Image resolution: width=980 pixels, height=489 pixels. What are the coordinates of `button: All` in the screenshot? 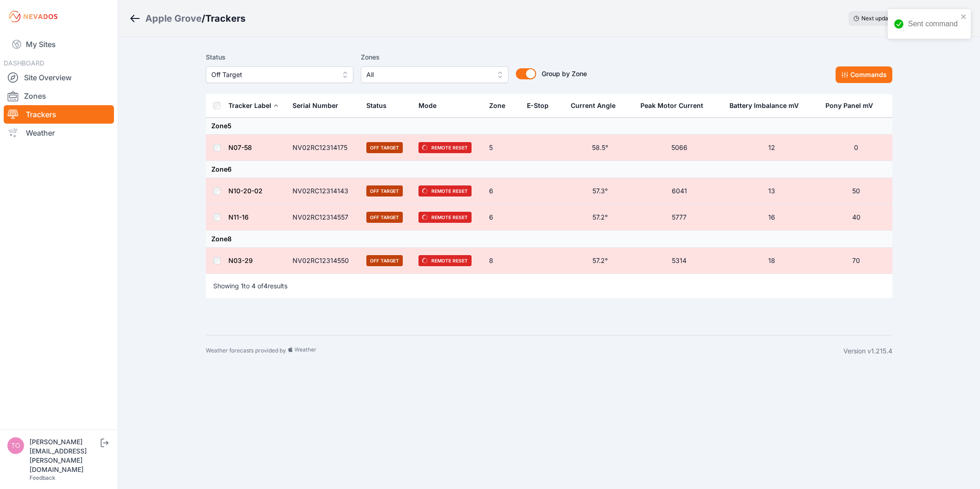 It's located at (435, 75).